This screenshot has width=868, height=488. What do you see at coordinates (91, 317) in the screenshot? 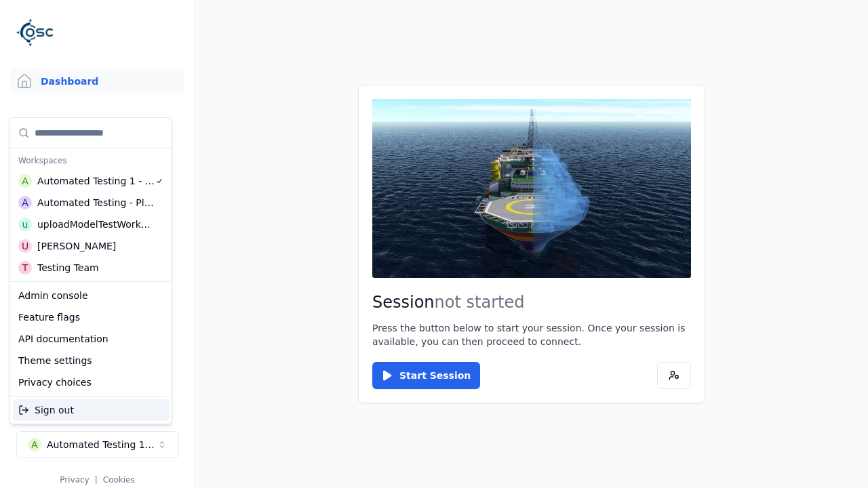
I see `div: Feature flags` at bounding box center [91, 317].